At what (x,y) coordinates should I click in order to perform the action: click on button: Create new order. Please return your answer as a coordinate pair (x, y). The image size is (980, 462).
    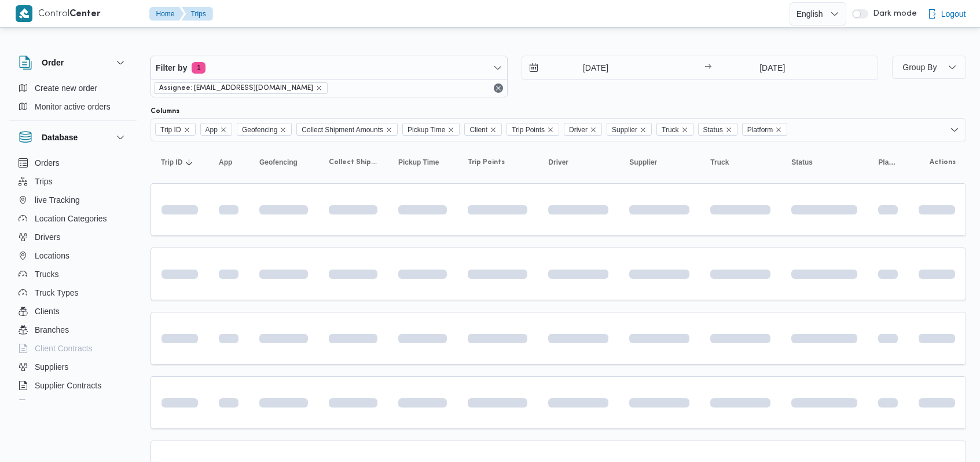
    Looking at the image, I should click on (73, 88).